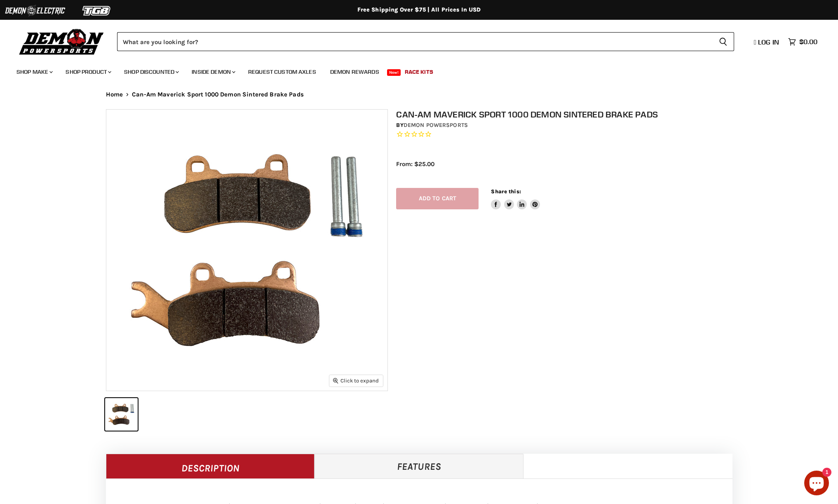 The width and height of the screenshot is (838, 504). Describe the element at coordinates (62, 41) in the screenshot. I see `img: Demon Powersports` at that location.